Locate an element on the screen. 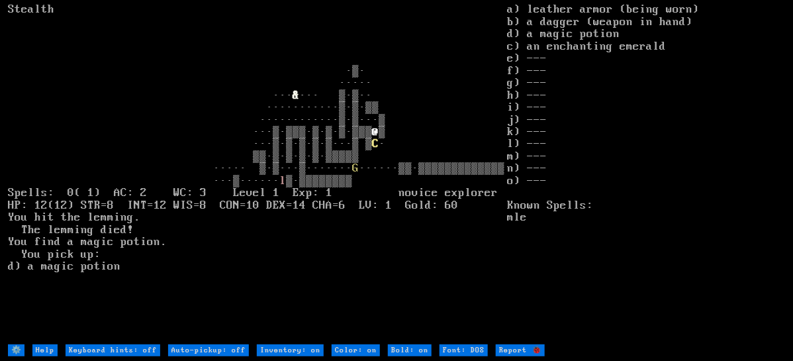 This screenshot has height=361, width=793. input: Keyboard hints: off is located at coordinates (113, 350).